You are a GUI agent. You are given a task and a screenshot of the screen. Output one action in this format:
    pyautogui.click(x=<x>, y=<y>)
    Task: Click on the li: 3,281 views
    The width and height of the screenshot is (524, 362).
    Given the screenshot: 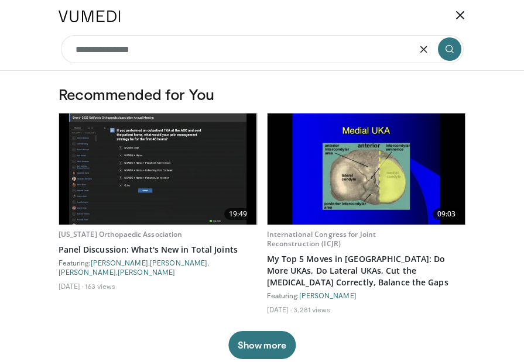 What is the action you would take?
    pyautogui.click(x=311, y=310)
    